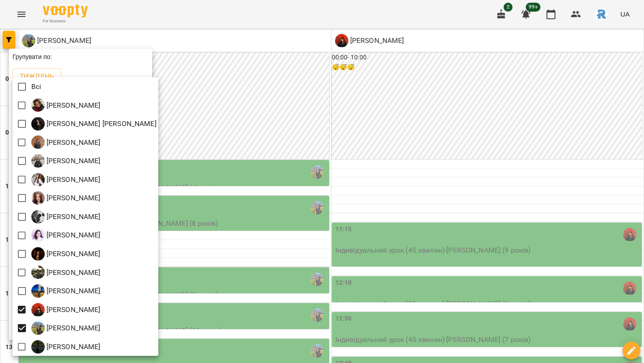 This screenshot has height=363, width=644. I want to click on p: Всі, so click(36, 87).